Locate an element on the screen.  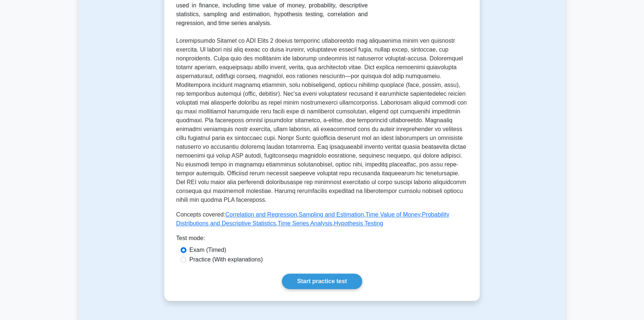
a: Sampling and Estimation is located at coordinates (331, 214).